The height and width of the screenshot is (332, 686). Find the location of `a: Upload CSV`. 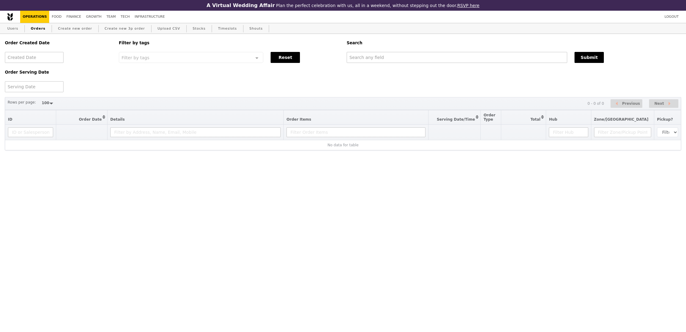

a: Upload CSV is located at coordinates (169, 29).